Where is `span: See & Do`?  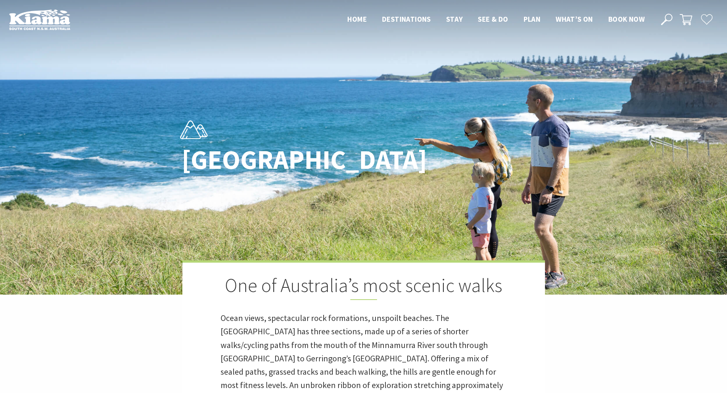
span: See & Do is located at coordinates (493, 19).